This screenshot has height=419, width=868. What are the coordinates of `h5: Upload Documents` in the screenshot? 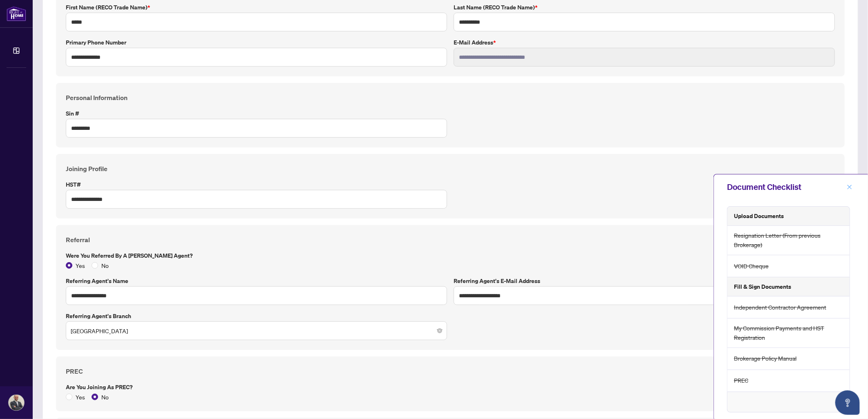 It's located at (759, 216).